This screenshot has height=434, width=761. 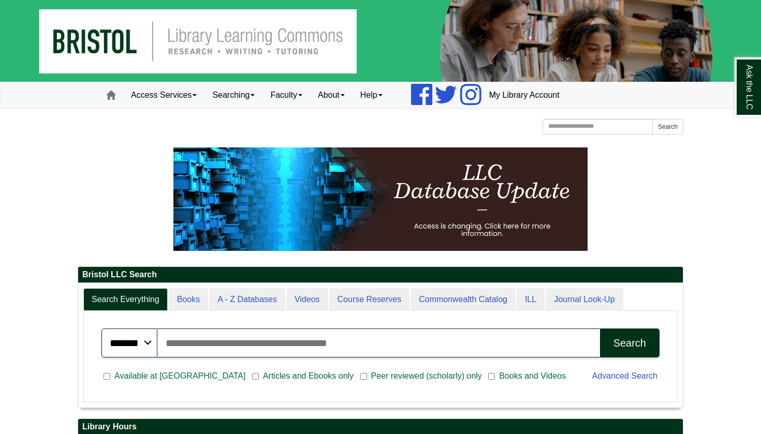 What do you see at coordinates (308, 376) in the screenshot?
I see `span: Articles and Ebooks only` at bounding box center [308, 376].